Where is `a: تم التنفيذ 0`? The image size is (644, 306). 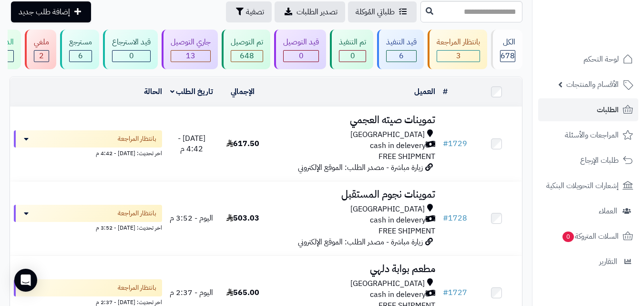
a: تم التنفيذ 0 is located at coordinates (351, 49).